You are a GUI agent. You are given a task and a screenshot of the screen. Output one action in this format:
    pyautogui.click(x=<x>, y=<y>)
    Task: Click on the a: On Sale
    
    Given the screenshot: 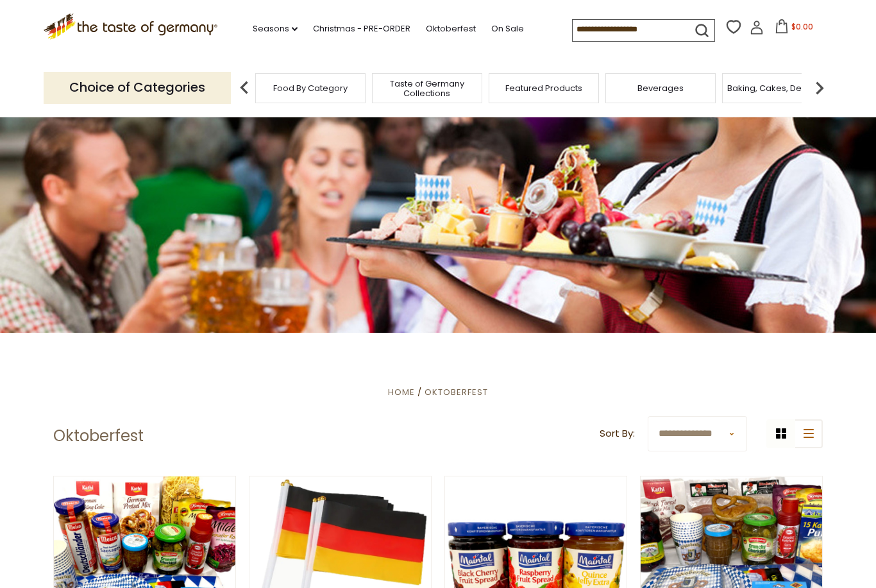 What is the action you would take?
    pyautogui.click(x=507, y=29)
    